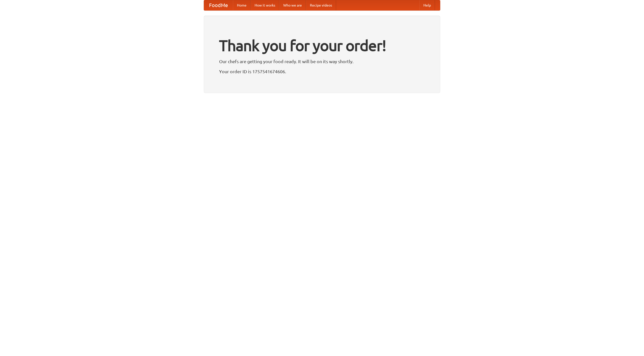  I want to click on a: FoodMe, so click(218, 5).